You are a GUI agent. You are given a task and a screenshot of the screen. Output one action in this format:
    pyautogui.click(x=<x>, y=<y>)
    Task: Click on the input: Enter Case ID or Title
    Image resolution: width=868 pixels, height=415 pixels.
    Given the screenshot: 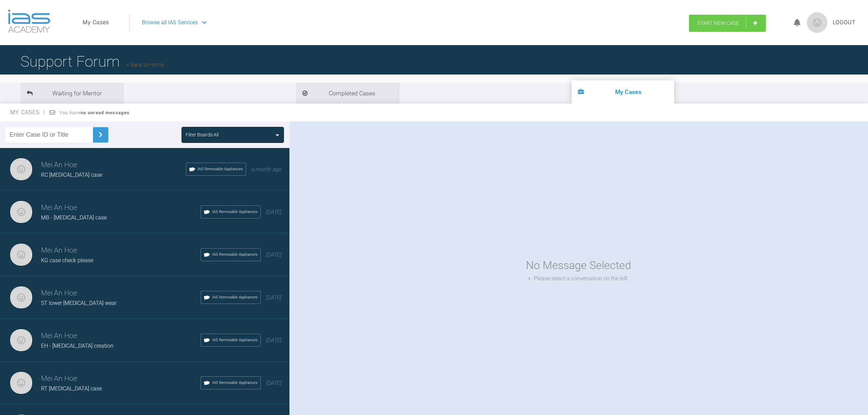 What is the action you would take?
    pyautogui.click(x=49, y=135)
    